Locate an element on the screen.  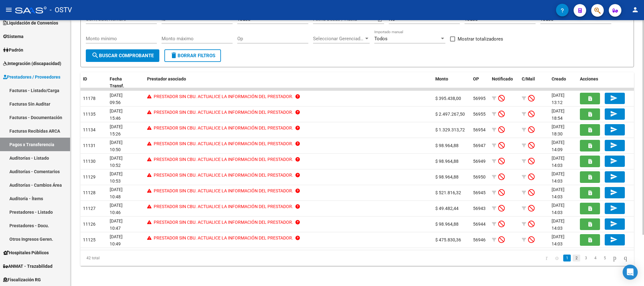
span: 56947 is located at coordinates (479, 145).